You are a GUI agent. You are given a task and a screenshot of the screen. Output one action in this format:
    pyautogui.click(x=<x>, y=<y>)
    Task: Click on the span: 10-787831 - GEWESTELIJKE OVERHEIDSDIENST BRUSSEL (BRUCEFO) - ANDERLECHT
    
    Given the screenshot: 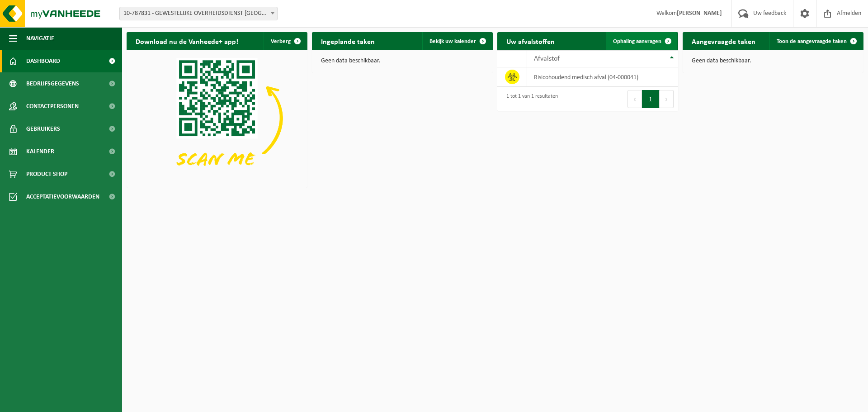 What is the action you would take?
    pyautogui.click(x=198, y=14)
    